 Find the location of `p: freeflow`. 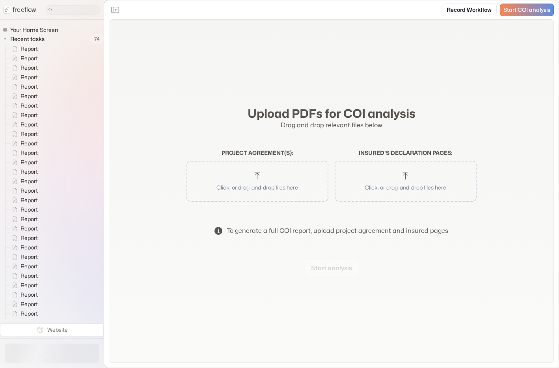

p: freeflow is located at coordinates (24, 10).